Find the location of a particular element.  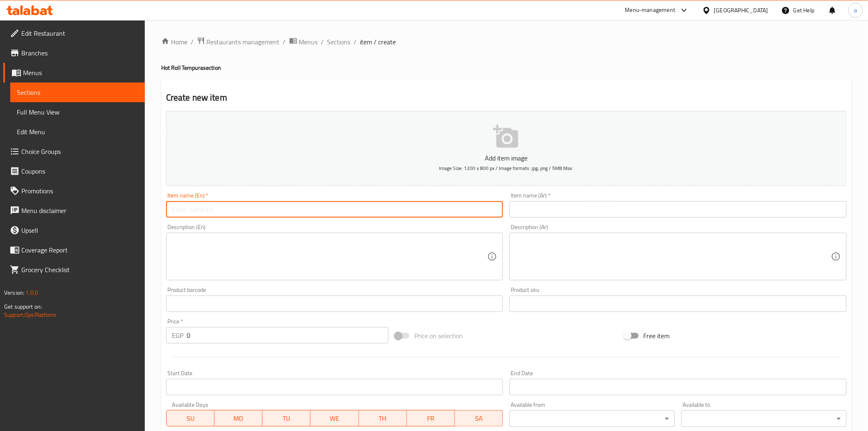

span: Full Menu View is located at coordinates (78, 112).